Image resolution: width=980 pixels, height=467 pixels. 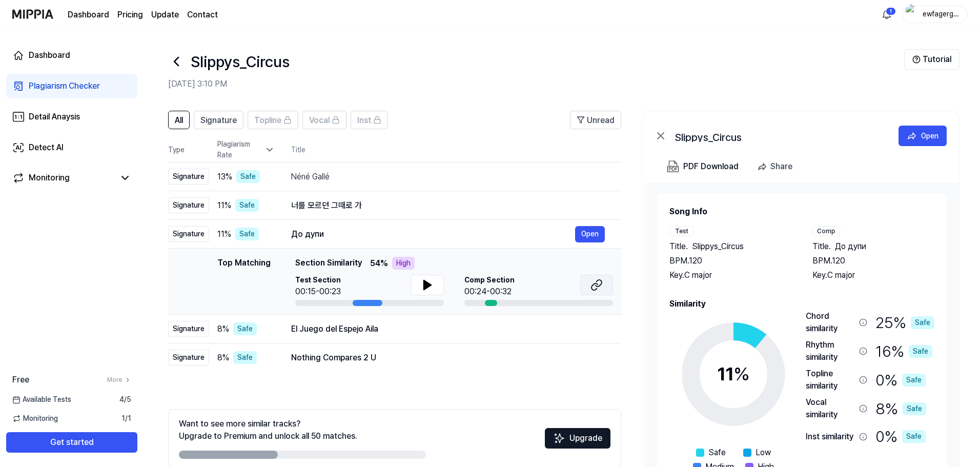 What do you see at coordinates (246, 150) in the screenshot?
I see `div: Plagiarism Rate` at bounding box center [246, 150].